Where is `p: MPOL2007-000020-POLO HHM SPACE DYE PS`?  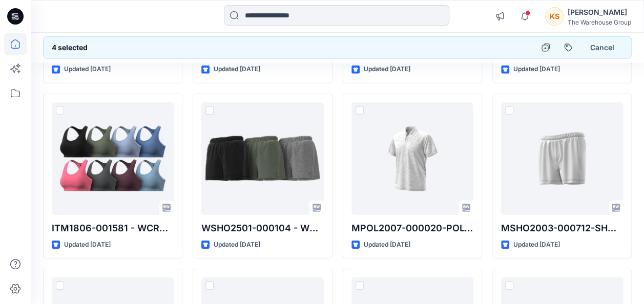 p: MPOL2007-000020-POLO HHM SPACE DYE PS is located at coordinates (412, 228).